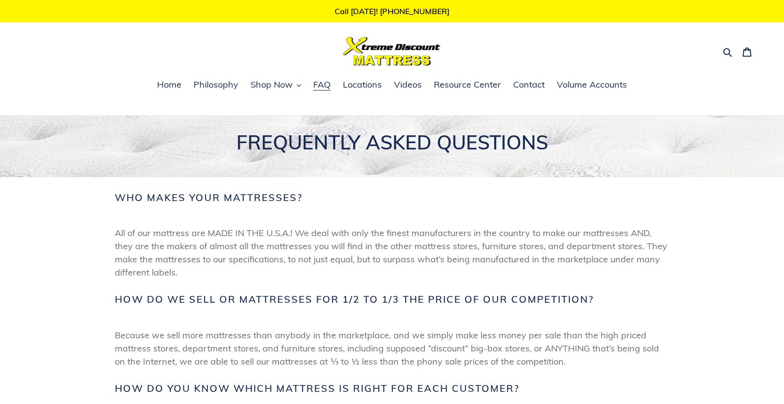 The height and width of the screenshot is (404, 784). I want to click on a: Contact, so click(529, 85).